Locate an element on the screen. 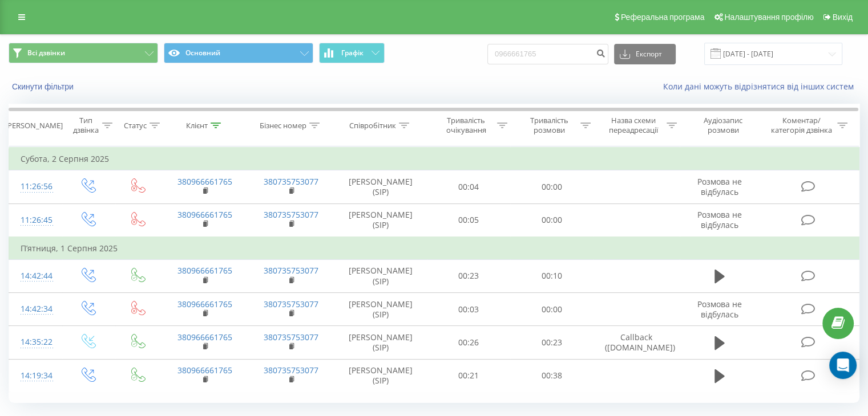 The height and width of the screenshot is (416, 868). td: 00:10 is located at coordinates (551, 276).